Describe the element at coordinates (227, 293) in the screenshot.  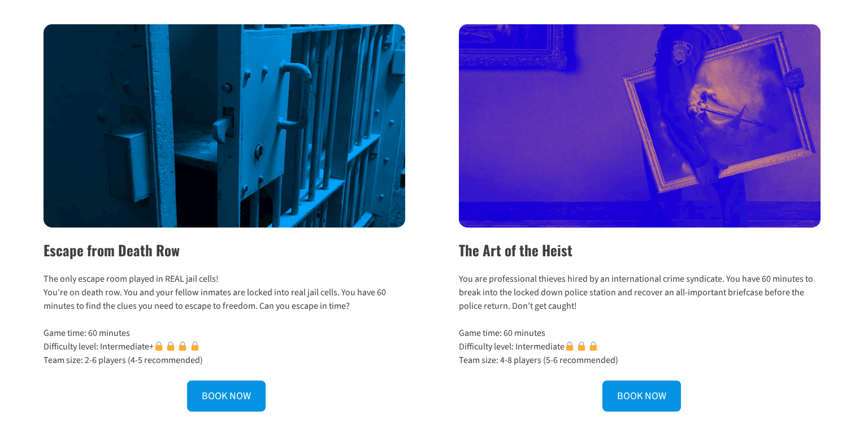
I see `p: The only escape room played in REAL jail cells! You’re on death row. You and your fellow inmates ...` at that location.